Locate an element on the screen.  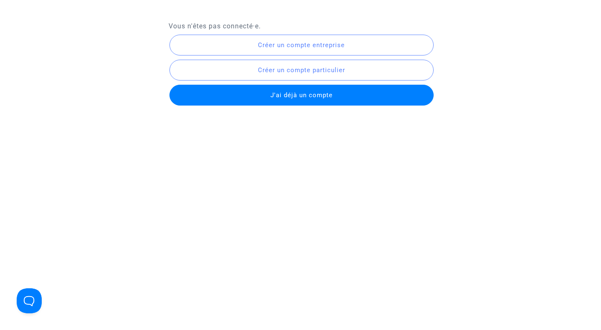
button: J'ai déjà un compte is located at coordinates (301, 95).